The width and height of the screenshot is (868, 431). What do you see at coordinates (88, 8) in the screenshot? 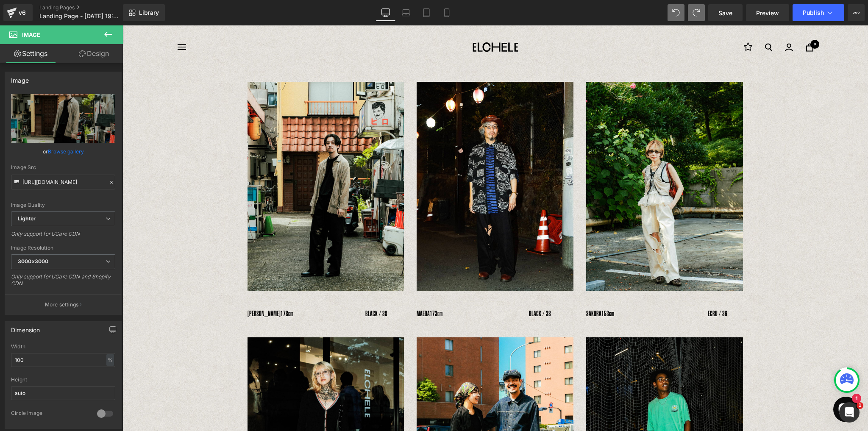
I see `a: Landing Pages` at bounding box center [88, 8].